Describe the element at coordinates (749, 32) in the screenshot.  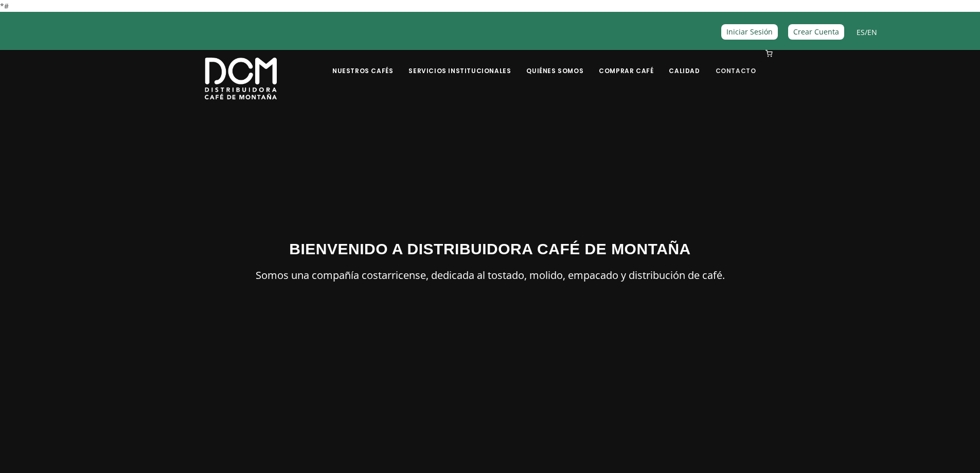
I see `a: Iniciar Sesión` at that location.